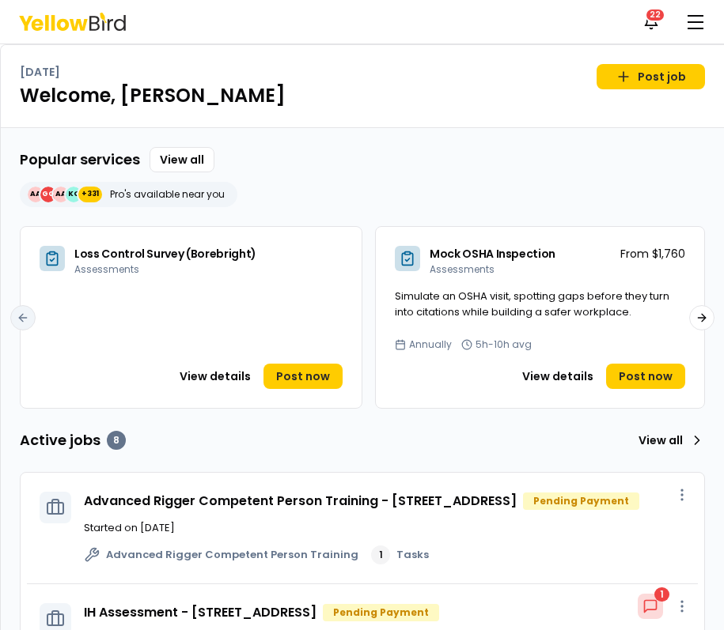  Describe the element at coordinates (80, 160) in the screenshot. I see `h3: Popular services` at that location.